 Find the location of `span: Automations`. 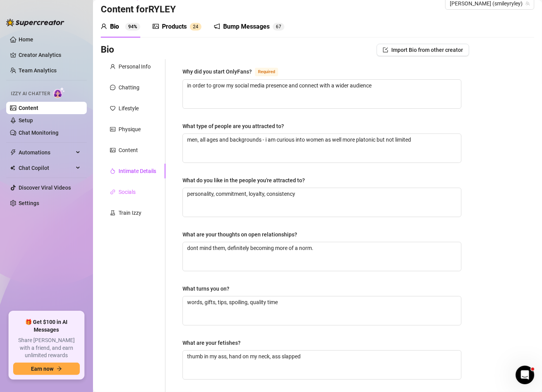

span: Automations is located at coordinates (46, 152).